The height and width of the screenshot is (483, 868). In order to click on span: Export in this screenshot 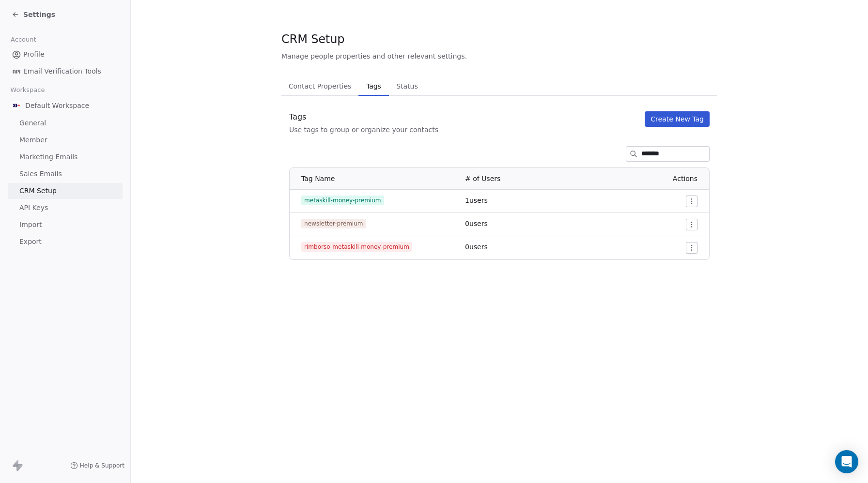, I will do `click(31, 241)`.